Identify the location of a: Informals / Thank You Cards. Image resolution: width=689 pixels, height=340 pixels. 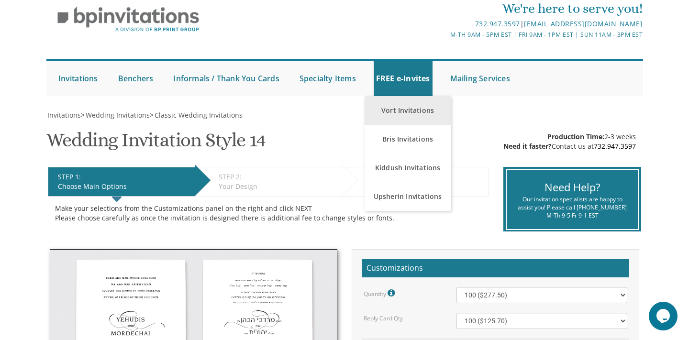
(226, 79).